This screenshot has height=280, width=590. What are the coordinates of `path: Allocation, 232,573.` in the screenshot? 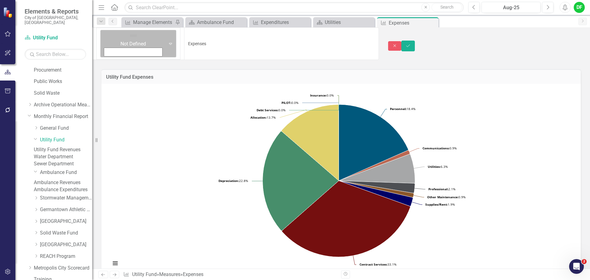 It's located at (310, 143).